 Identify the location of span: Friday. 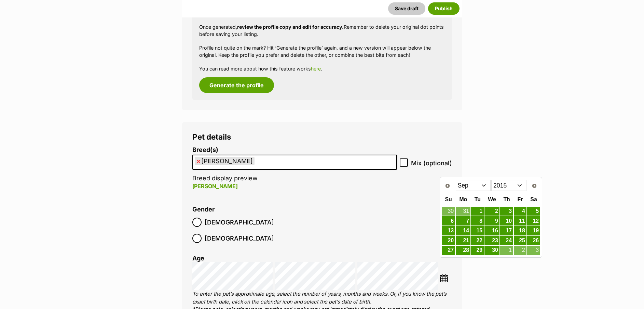
(520, 199).